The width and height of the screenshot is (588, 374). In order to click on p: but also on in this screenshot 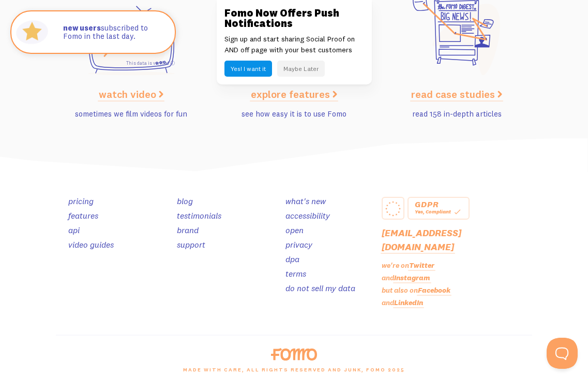, I will do `click(457, 290)`.